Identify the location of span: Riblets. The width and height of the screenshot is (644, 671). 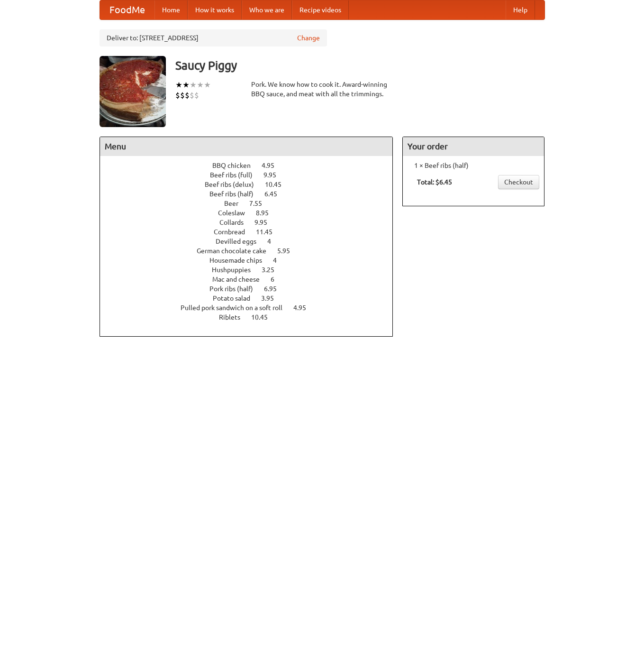
(234, 317).